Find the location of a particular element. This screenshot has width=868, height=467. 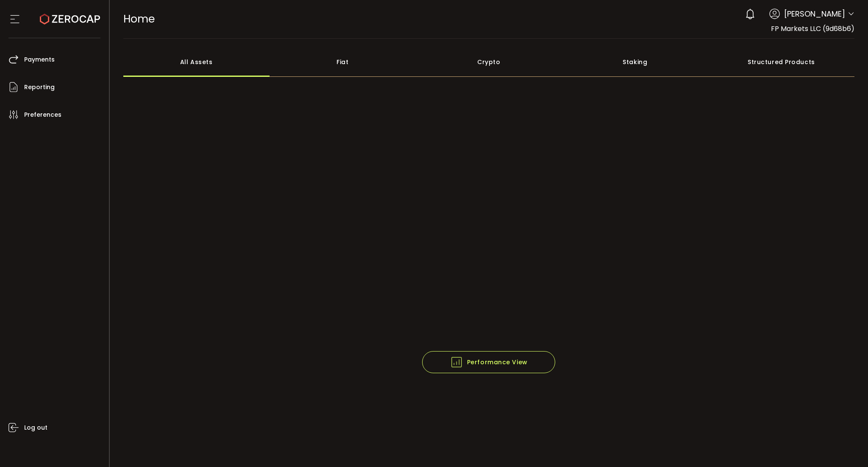

div: Staking is located at coordinates (635, 62).